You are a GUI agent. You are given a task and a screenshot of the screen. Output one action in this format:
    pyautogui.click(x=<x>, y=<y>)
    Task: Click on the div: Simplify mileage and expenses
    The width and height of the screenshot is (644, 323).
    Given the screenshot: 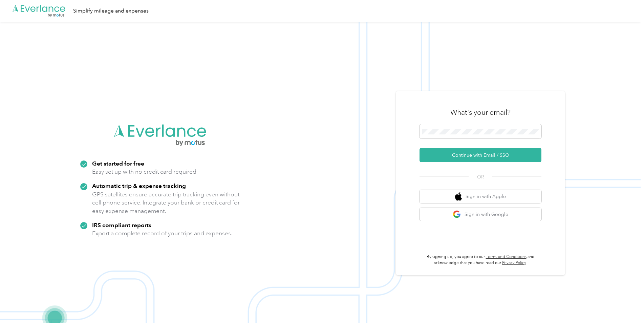 What is the action you would take?
    pyautogui.click(x=111, y=11)
    